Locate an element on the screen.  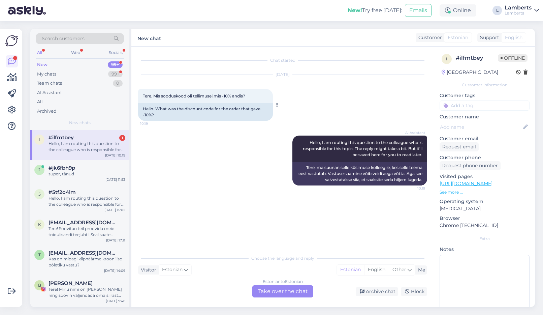
div: Archive chat is located at coordinates (377, 291).